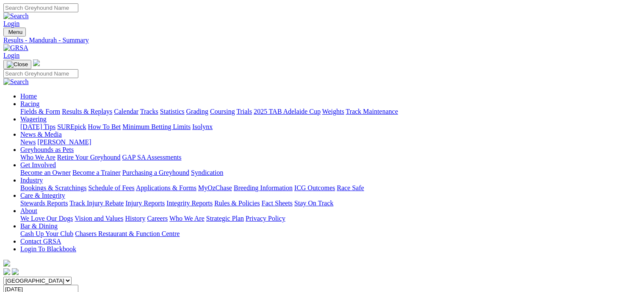  I want to click on a: Coursing, so click(222, 111).